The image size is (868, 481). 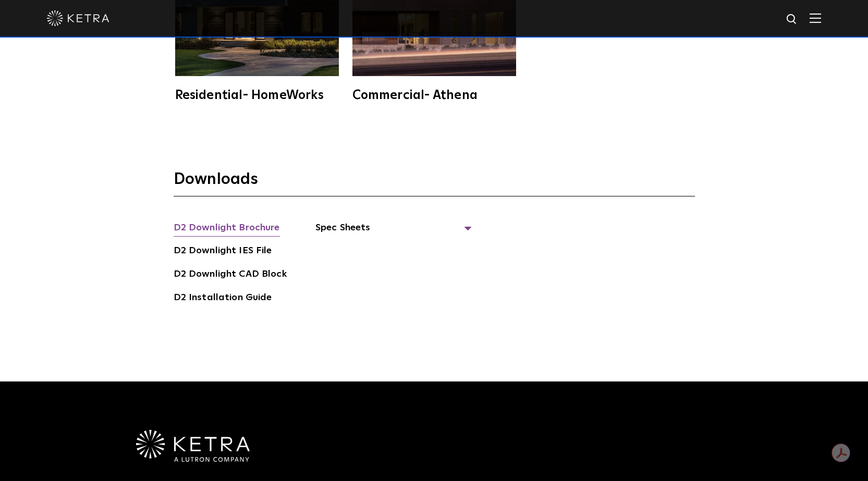 What do you see at coordinates (230, 275) in the screenshot?
I see `a: D2 Downlight CAD Block` at bounding box center [230, 275].